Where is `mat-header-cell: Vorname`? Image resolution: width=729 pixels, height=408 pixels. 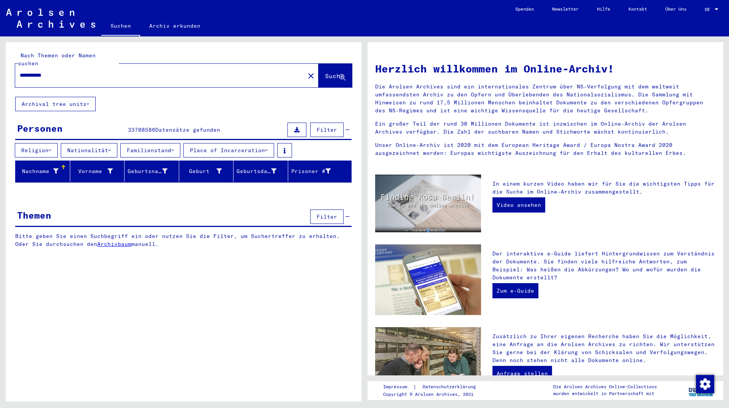 mat-header-cell: Vorname is located at coordinates (98, 171).